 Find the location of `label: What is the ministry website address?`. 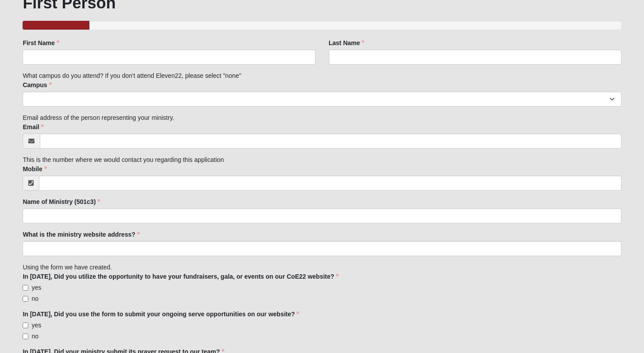

label: What is the ministry website address? is located at coordinates (81, 234).